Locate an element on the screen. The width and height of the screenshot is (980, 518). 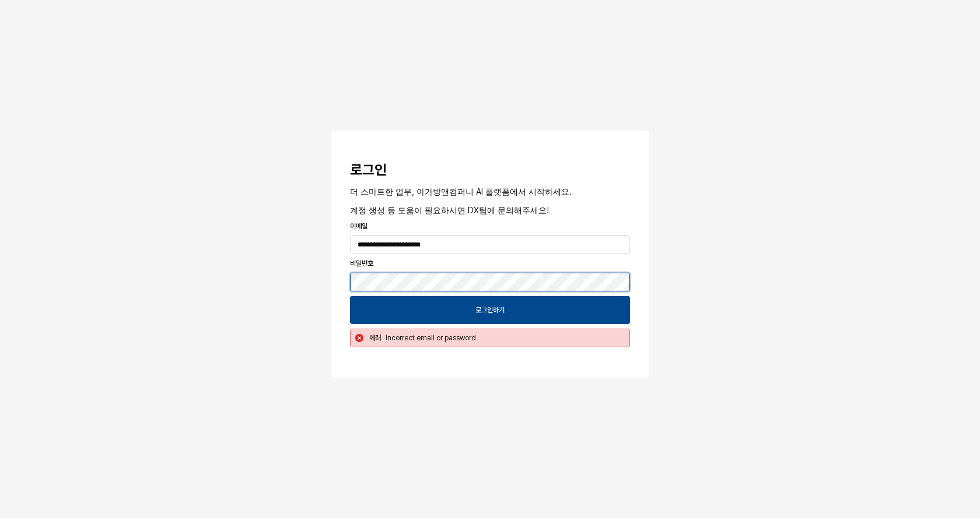
p: 이메일 is located at coordinates (490, 227).